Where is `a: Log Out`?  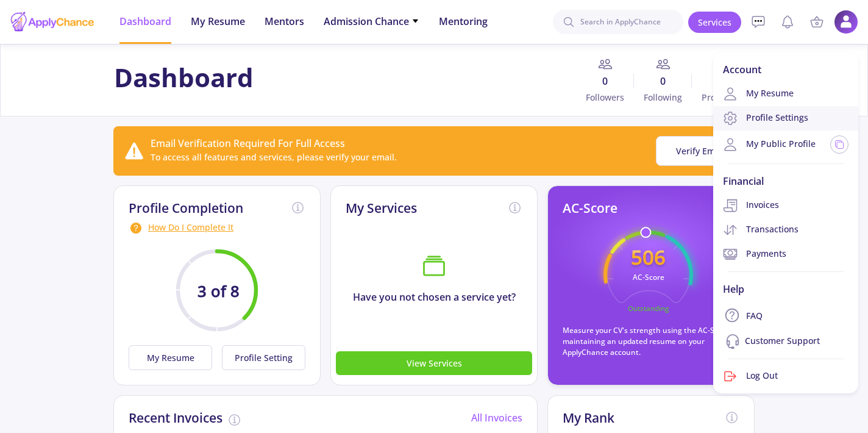
a: Log Out is located at coordinates (786, 376).